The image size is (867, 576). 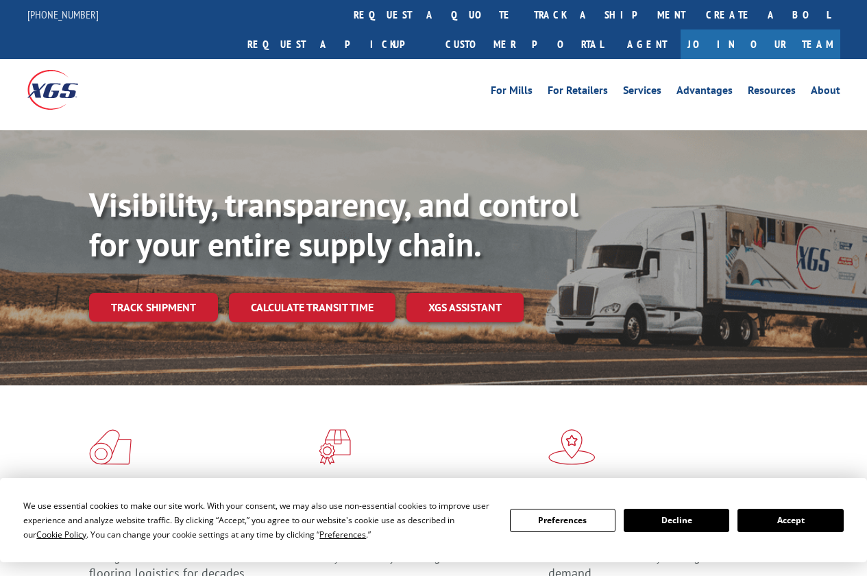 I want to click on img: xgs-icon-focused-on-flooring-red, so click(x=335, y=447).